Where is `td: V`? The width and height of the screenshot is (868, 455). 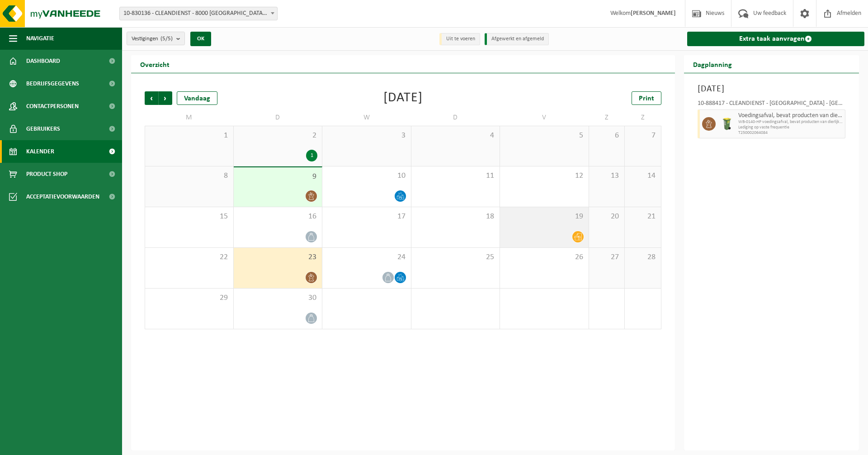
td: V is located at coordinates (544, 118).